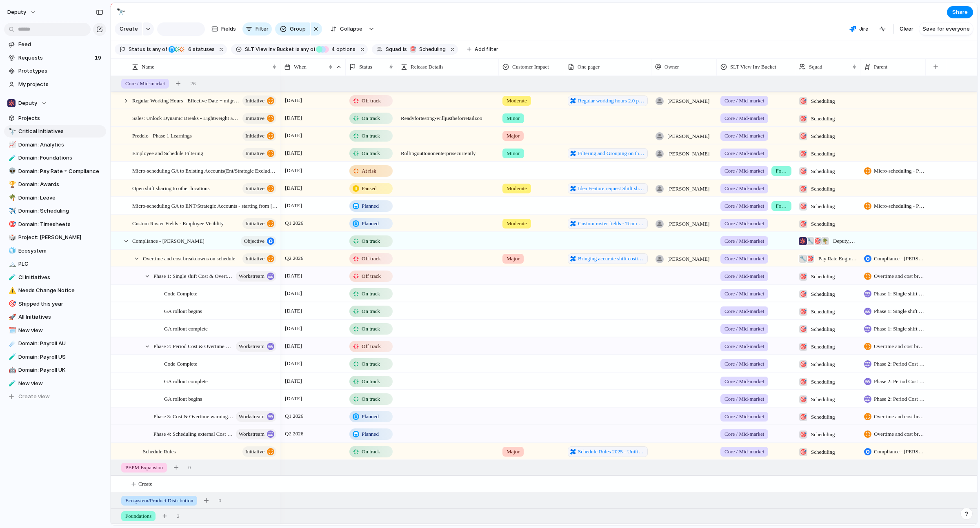 The width and height of the screenshot is (980, 528). Describe the element at coordinates (611, 189) in the screenshot. I see `span: Idea Feature request Shift sharing to other locations within the business` at that location.